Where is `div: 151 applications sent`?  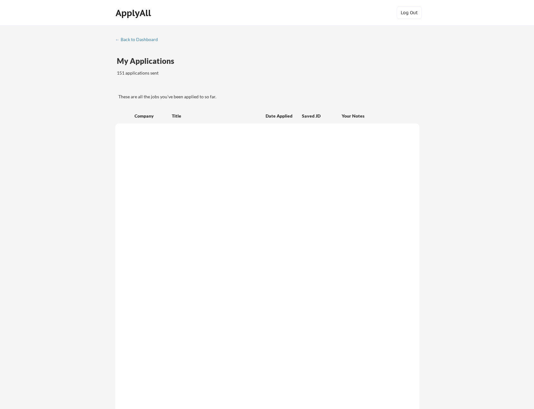 div: 151 applications sent is located at coordinates (178, 73).